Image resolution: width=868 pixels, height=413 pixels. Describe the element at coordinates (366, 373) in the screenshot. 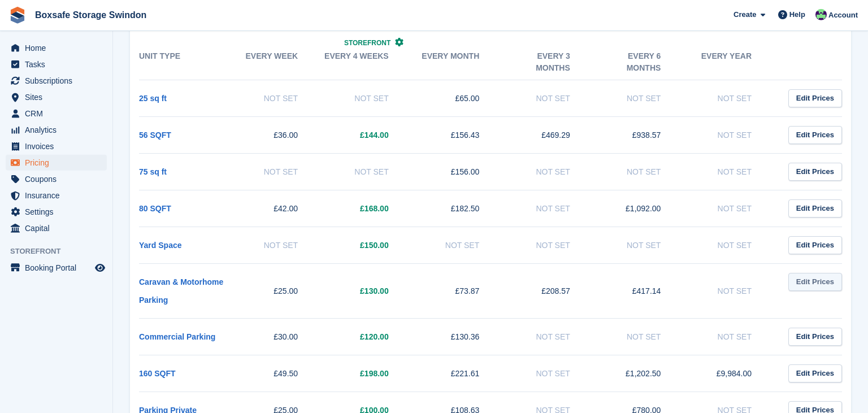

I see `td: £198.00` at that location.